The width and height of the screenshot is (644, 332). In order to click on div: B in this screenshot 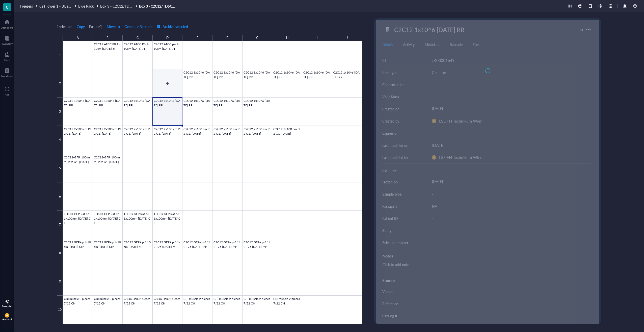, I will do `click(108, 38)`.